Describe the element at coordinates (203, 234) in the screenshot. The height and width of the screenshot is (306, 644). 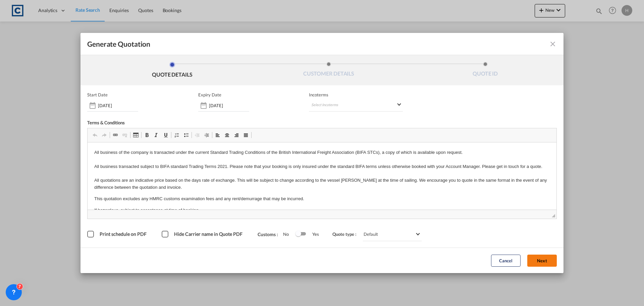
I see `md-checkbox: Hide Carrier name in Quote PDF` at that location.